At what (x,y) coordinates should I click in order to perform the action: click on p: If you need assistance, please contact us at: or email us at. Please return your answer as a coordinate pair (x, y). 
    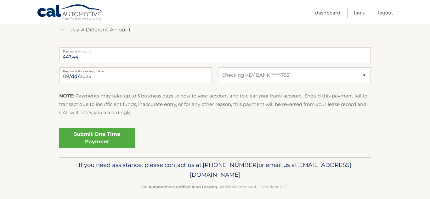
    Looking at the image, I should click on (215, 170).